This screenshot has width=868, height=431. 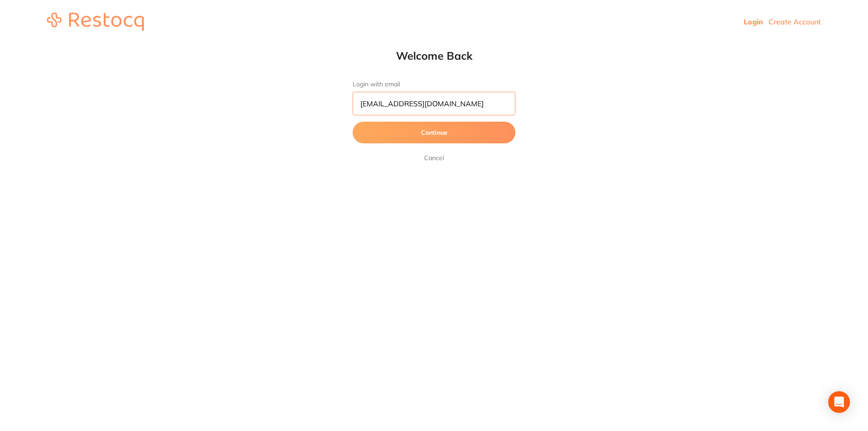 What do you see at coordinates (795, 22) in the screenshot?
I see `a: Create Account` at bounding box center [795, 22].